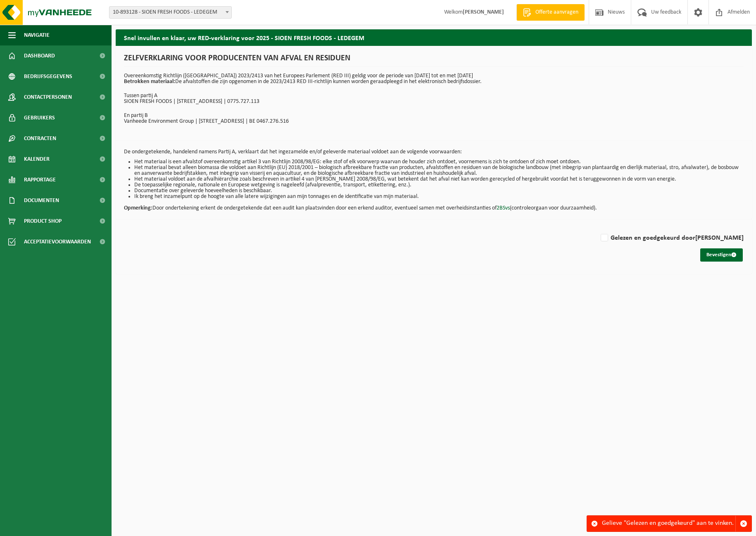 Image resolution: width=756 pixels, height=536 pixels. Describe the element at coordinates (39, 118) in the screenshot. I see `span: Gebruikers` at that location.